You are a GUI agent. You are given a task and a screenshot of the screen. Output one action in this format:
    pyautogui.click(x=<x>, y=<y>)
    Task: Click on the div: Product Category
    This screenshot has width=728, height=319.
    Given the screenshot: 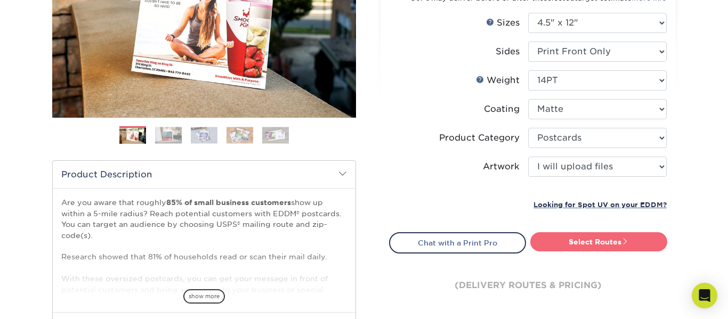 What is the action you would take?
    pyautogui.click(x=479, y=138)
    